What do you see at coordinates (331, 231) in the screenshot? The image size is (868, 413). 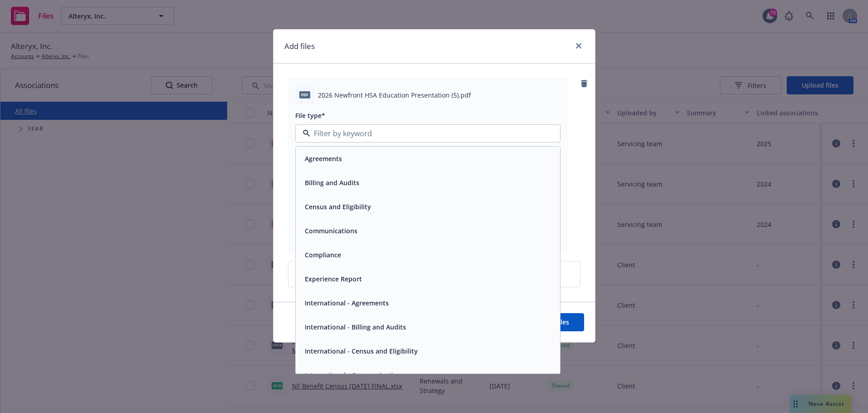 I see `button: Communications` at bounding box center [331, 231].